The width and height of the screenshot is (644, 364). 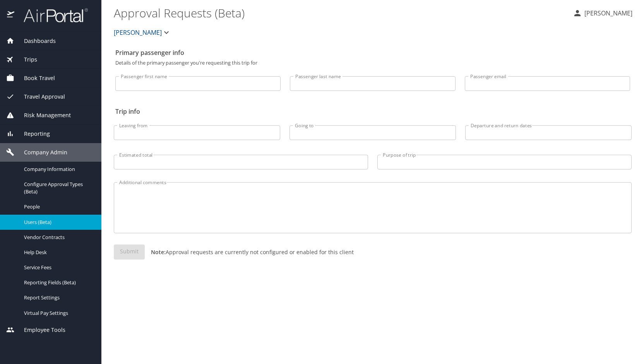 What do you see at coordinates (11, 15) in the screenshot?
I see `img: icon-airportal.png` at bounding box center [11, 15].